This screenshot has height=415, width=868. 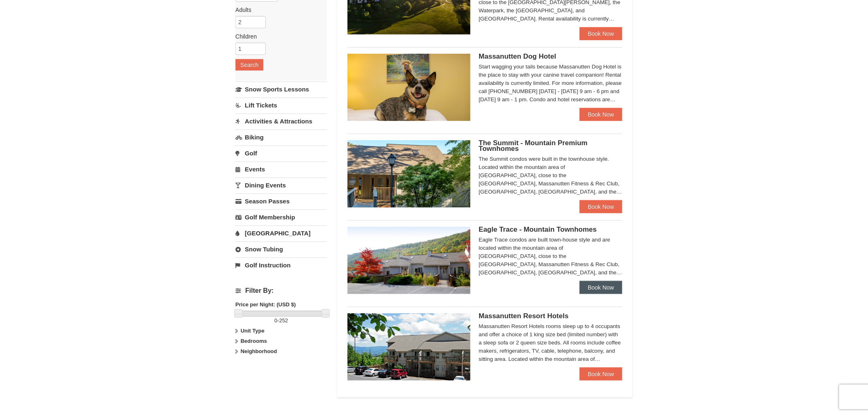 What do you see at coordinates (281, 121) in the screenshot?
I see `a: Activities & Attractions` at bounding box center [281, 121].